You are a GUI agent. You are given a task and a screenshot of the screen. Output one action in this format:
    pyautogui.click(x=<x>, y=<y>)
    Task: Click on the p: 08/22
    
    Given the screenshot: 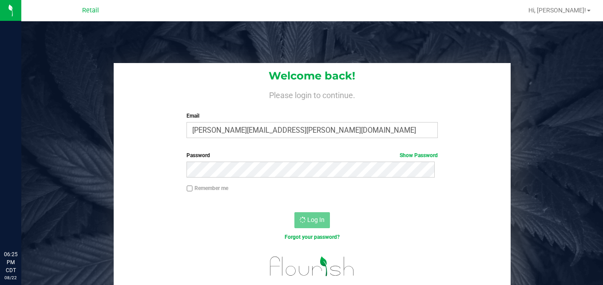 What is the action you would take?
    pyautogui.click(x=11, y=278)
    